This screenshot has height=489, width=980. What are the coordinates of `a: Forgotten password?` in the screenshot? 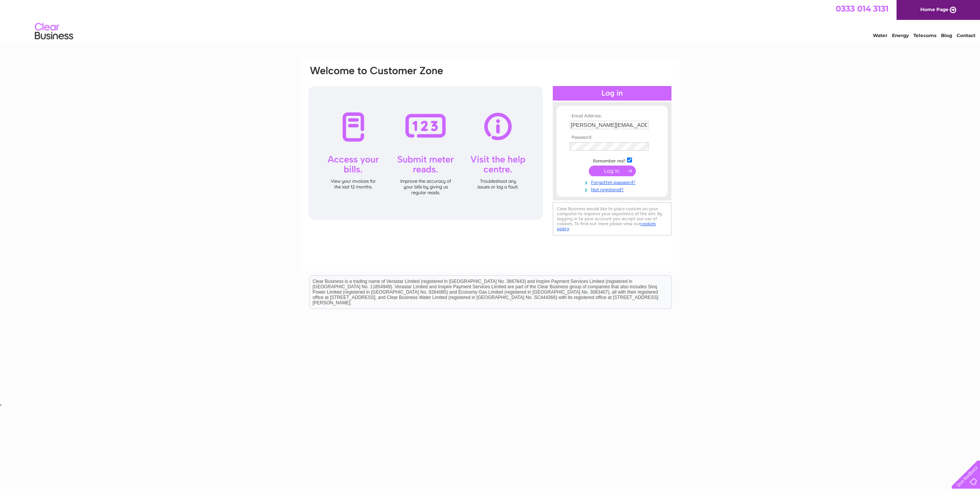 It's located at (612, 181).